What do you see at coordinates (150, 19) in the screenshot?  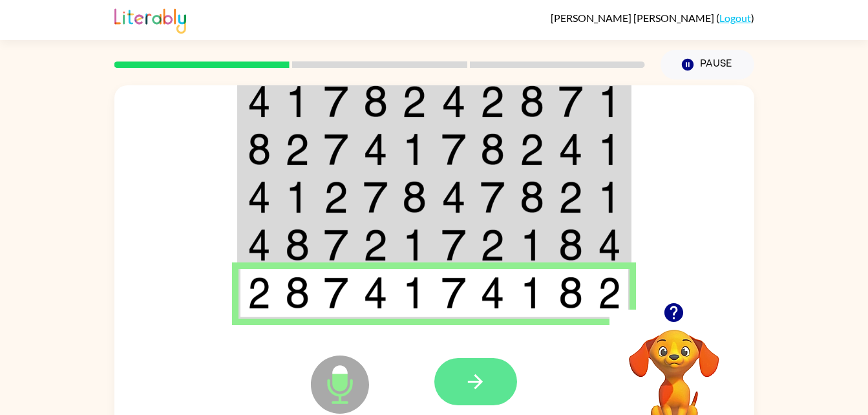 I see `img: Literably` at bounding box center [150, 19].